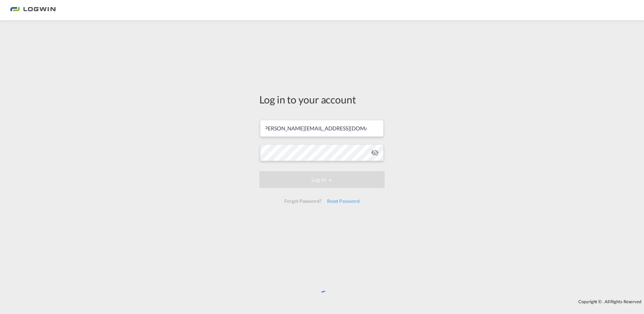 The height and width of the screenshot is (314, 644). Describe the element at coordinates (32, 10) in the screenshot. I see `img: 2761ae10d95411efa20a1f5e0282d2d7.png` at that location.